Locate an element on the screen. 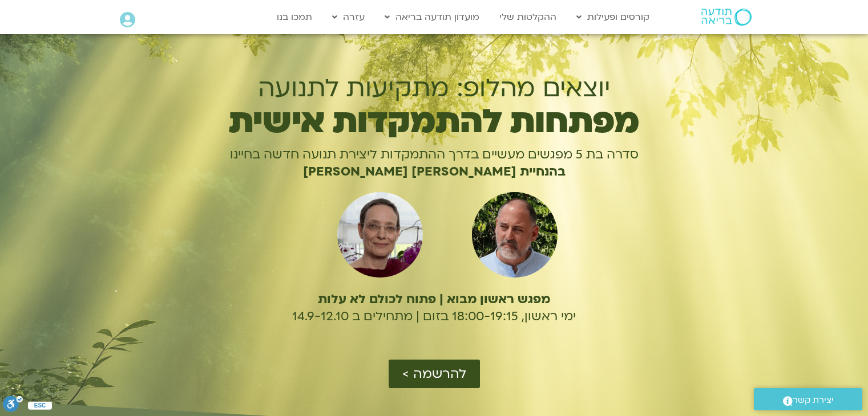 This screenshot has height=416, width=868. span: להרשמה > is located at coordinates (434, 374).